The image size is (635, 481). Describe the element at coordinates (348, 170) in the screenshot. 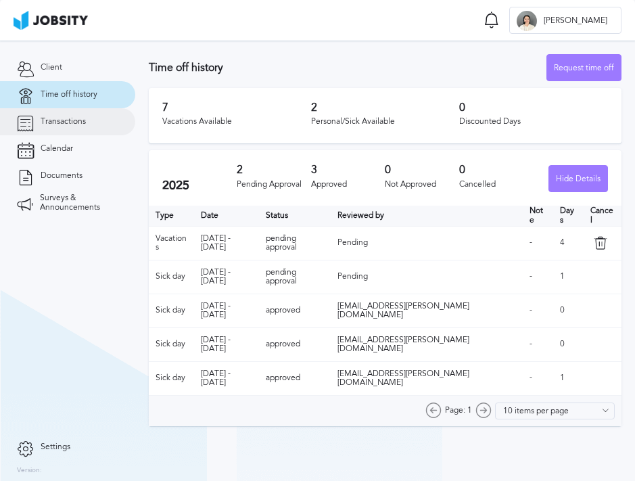

I see `h3: 3` at that location.